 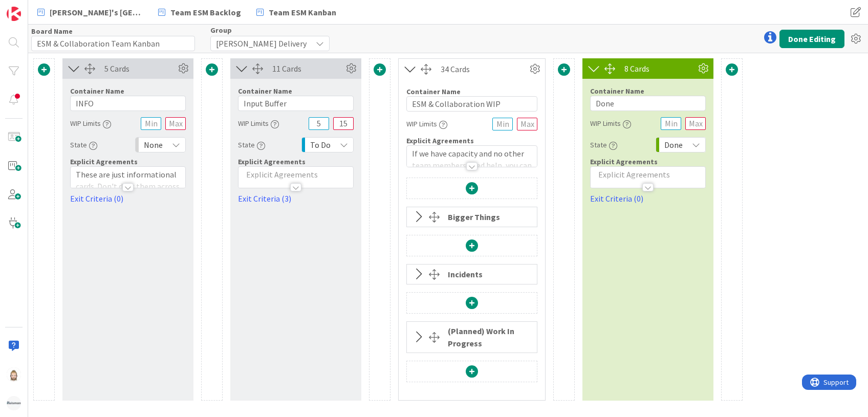 What do you see at coordinates (34, 8) in the screenshot?
I see `span: Support` at bounding box center [34, 8].